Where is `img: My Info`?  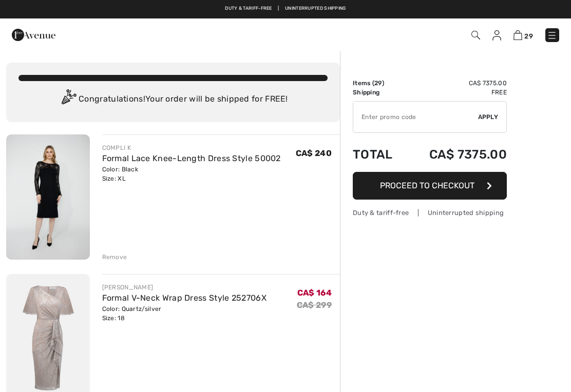 img: My Info is located at coordinates (496, 35).